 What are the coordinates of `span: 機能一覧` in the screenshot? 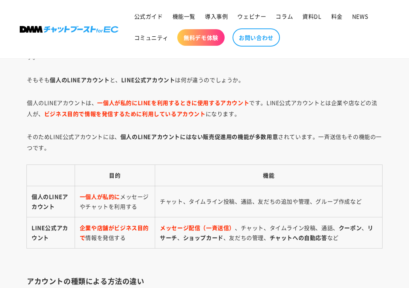 It's located at (184, 16).